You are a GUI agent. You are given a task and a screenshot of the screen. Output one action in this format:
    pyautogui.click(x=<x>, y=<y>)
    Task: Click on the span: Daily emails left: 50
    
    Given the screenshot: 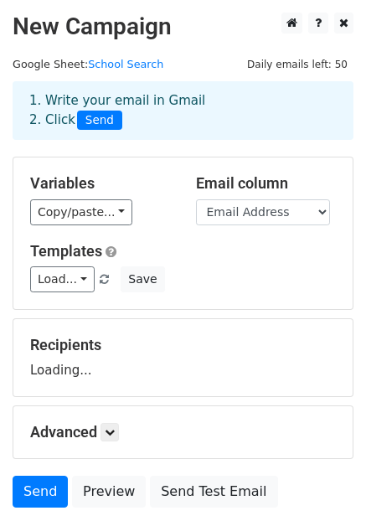 What is the action you would take?
    pyautogui.click(x=297, y=64)
    